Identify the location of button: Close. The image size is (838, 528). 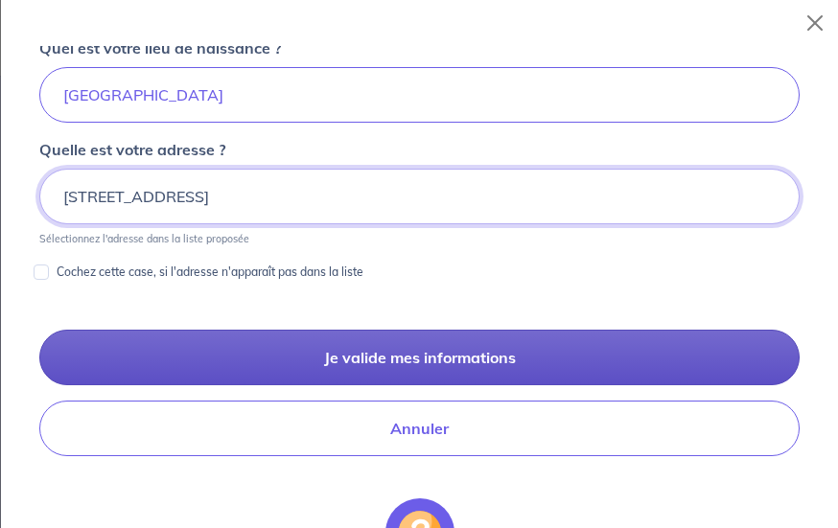
(815, 23).